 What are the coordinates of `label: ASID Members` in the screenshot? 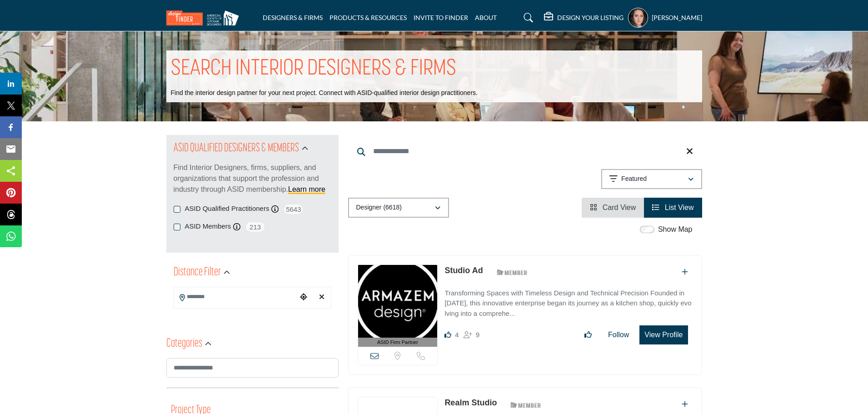 It's located at (208, 227).